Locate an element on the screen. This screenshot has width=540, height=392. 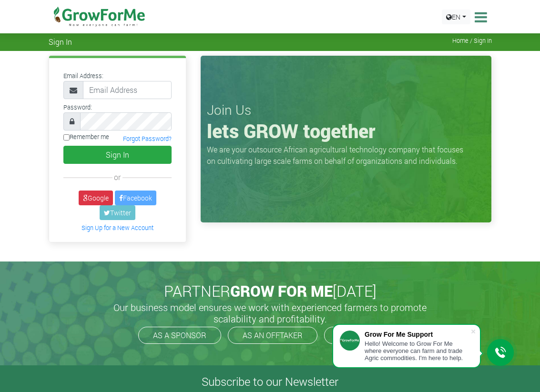
label: Password: is located at coordinates (78, 107).